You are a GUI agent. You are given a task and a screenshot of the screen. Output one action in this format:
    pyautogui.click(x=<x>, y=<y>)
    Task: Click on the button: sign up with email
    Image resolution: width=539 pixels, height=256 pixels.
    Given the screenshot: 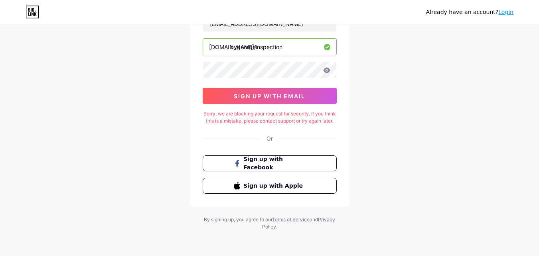 What is the action you would take?
    pyautogui.click(x=270, y=96)
    